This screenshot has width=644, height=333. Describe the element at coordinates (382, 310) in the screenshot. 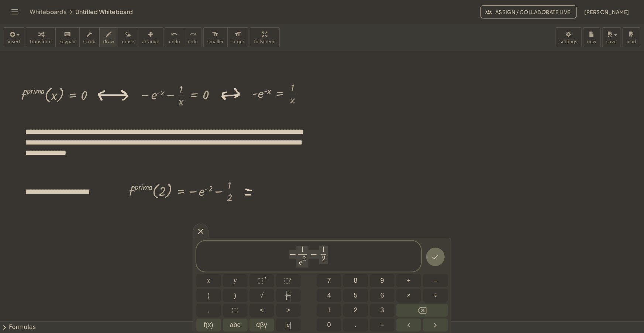

I see `button: 3` at that location.